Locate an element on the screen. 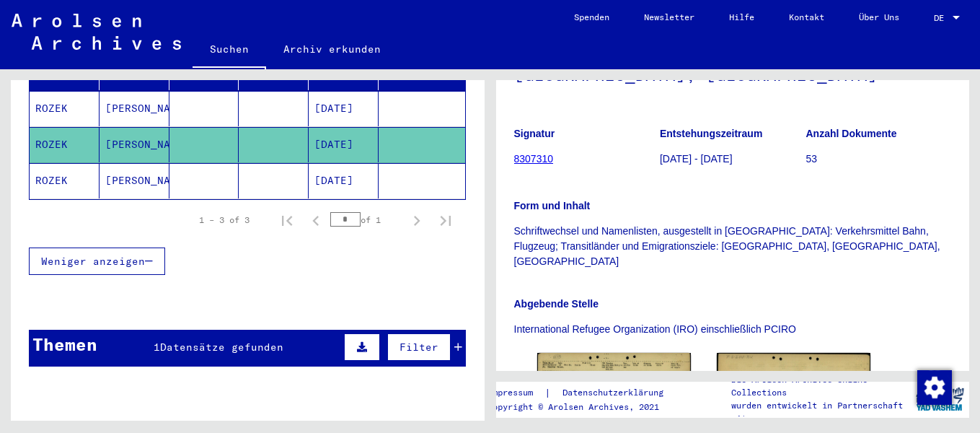 Image resolution: width=980 pixels, height=433 pixels. span: Weniger anzeigen is located at coordinates (93, 261).